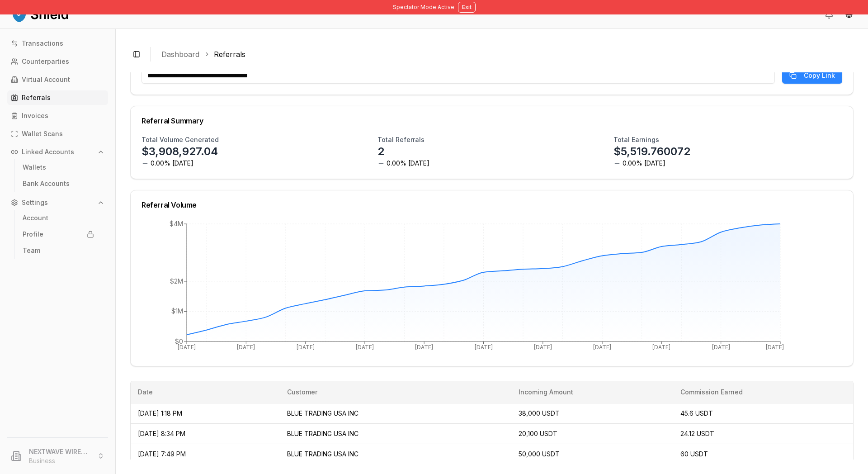 This screenshot has width=868, height=474. What do you see at coordinates (42, 134) in the screenshot?
I see `p: Wallet Scans` at bounding box center [42, 134].